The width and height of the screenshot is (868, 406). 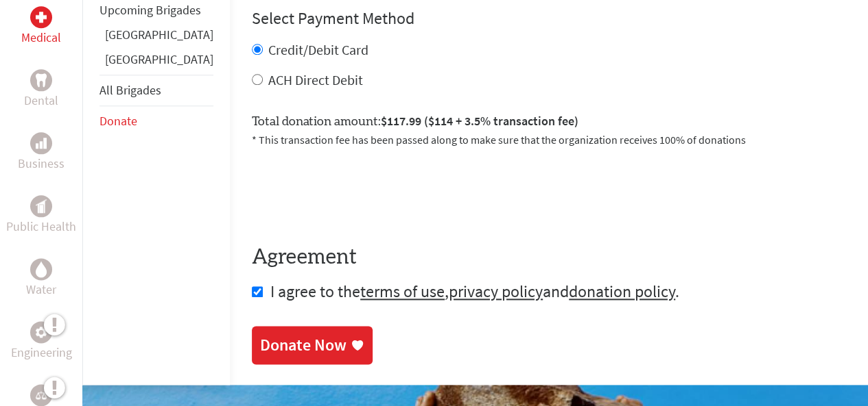 What do you see at coordinates (42, 38) in the screenshot?
I see `p: Medical` at bounding box center [42, 38].